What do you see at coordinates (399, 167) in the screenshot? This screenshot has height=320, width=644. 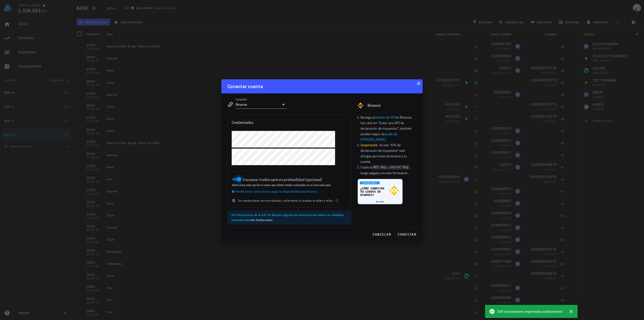 I see `code: Secret Key` at bounding box center [399, 167].